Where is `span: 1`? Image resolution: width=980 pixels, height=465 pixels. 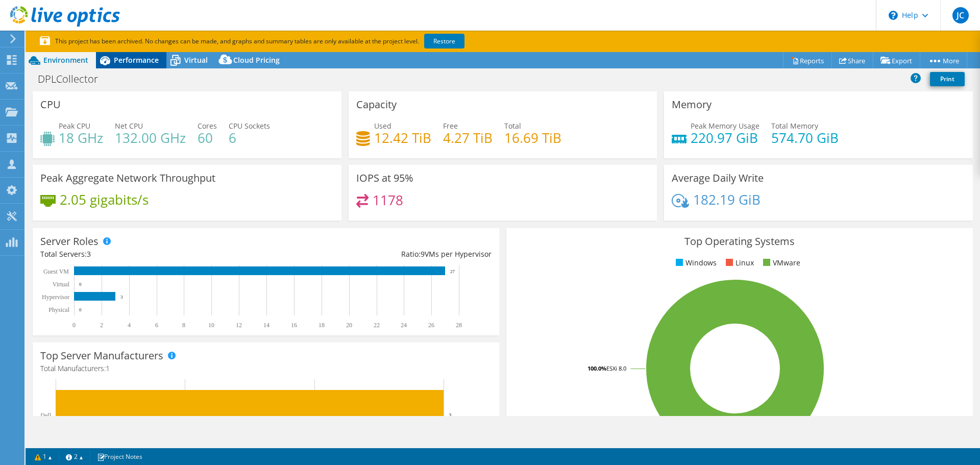
span: 1 is located at coordinates (108, 368).